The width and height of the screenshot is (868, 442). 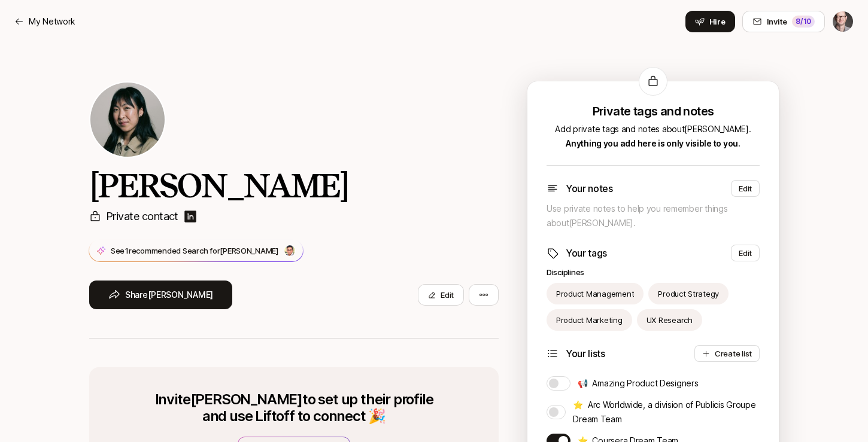 I want to click on button: Hire, so click(x=710, y=22).